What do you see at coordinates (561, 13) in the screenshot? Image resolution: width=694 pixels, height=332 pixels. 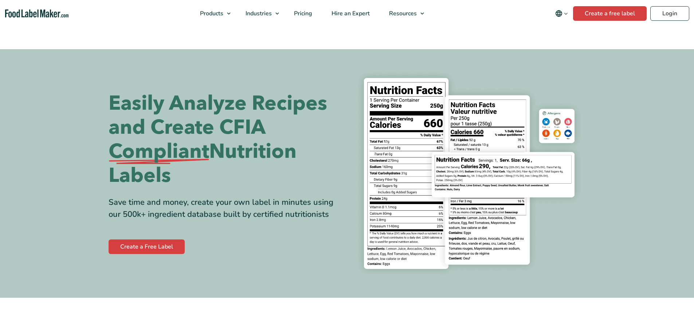 I see `button: Change language` at bounding box center [561, 13].